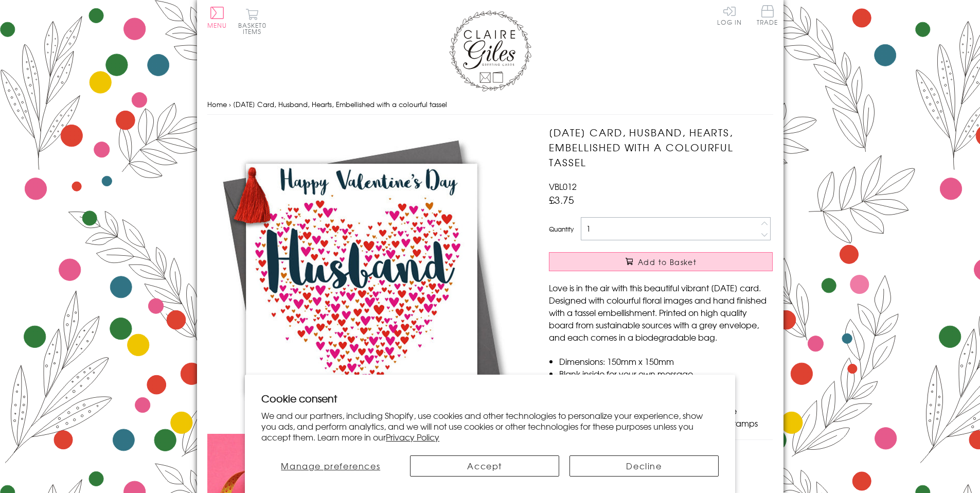 Image resolution: width=980 pixels, height=493 pixels. What do you see at coordinates (768, 15) in the screenshot?
I see `span: Trade` at bounding box center [768, 15].